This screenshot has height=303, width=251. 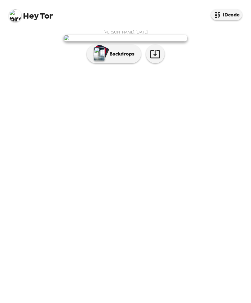 What do you see at coordinates (125, 38) in the screenshot?
I see `img: user` at bounding box center [125, 38].